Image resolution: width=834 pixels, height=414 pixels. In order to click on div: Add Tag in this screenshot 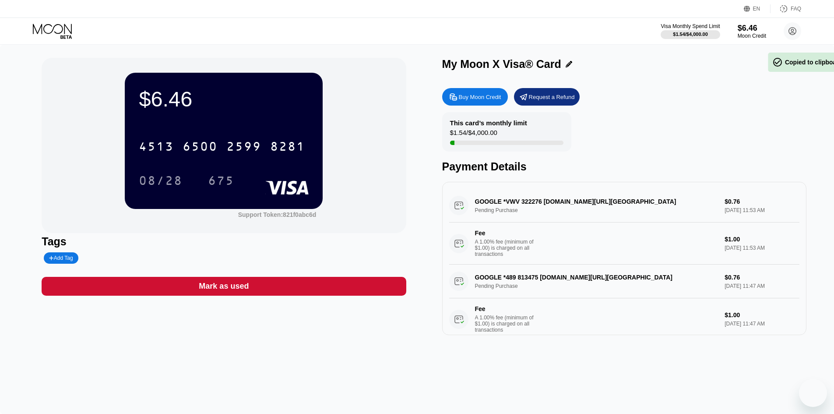, I will do `click(61, 258)`.